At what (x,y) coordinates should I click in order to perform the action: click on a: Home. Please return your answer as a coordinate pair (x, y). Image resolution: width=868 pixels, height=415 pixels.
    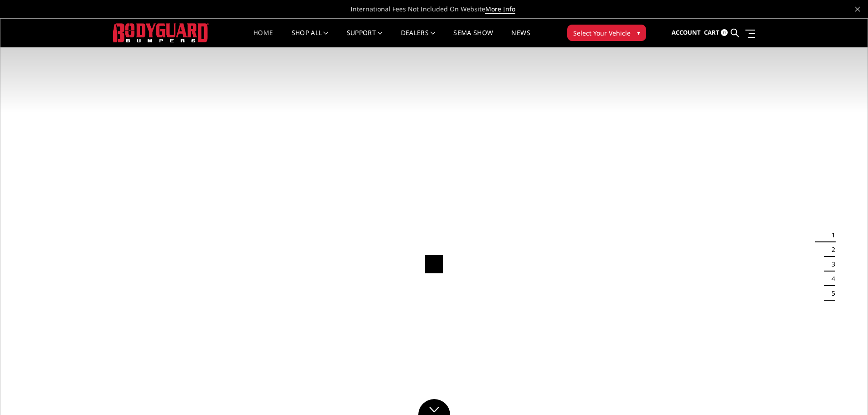
    Looking at the image, I should click on (263, 38).